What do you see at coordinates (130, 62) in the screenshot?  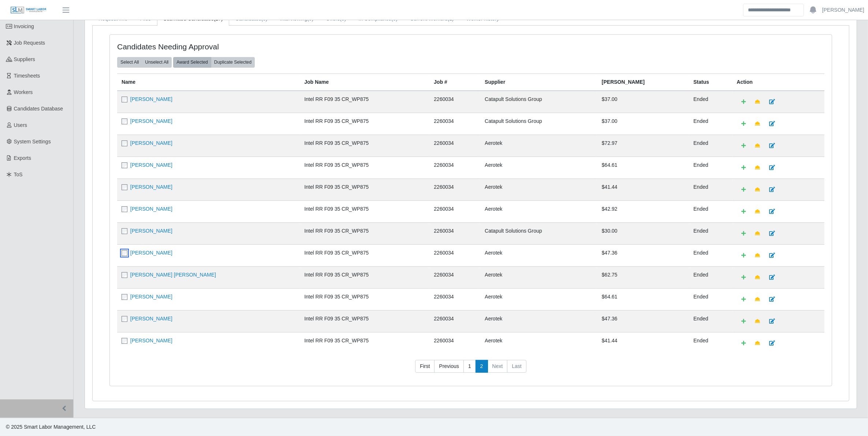 I see `button: Select All` at bounding box center [130, 62].